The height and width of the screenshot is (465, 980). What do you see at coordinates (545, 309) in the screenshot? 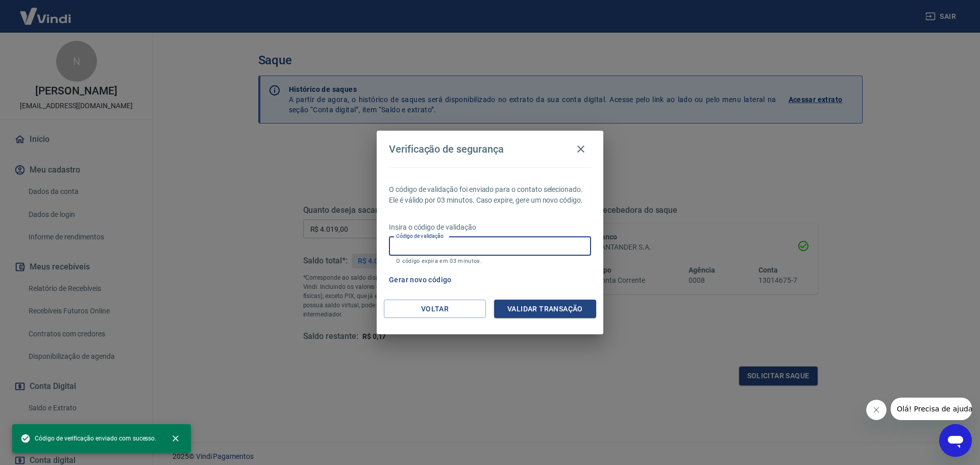
I see `button: Validar transação` at bounding box center [545, 309].